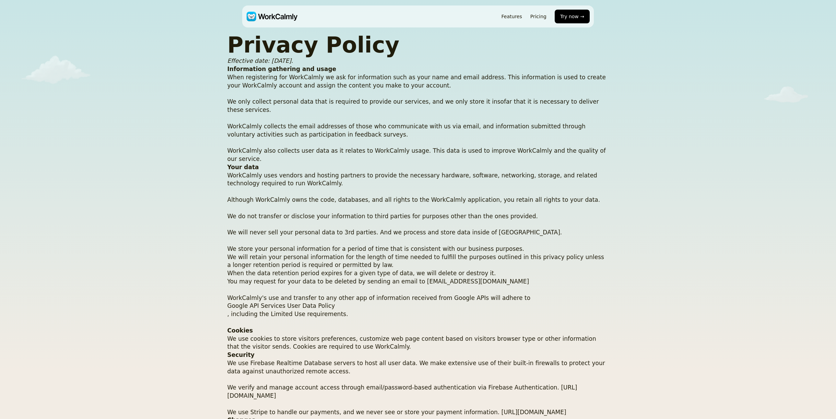 This screenshot has height=419, width=836. What do you see at coordinates (418, 343) in the screenshot?
I see `p: We use cookies to store visitors preferences, customize web page content based on visitors browse...` at bounding box center [418, 343].